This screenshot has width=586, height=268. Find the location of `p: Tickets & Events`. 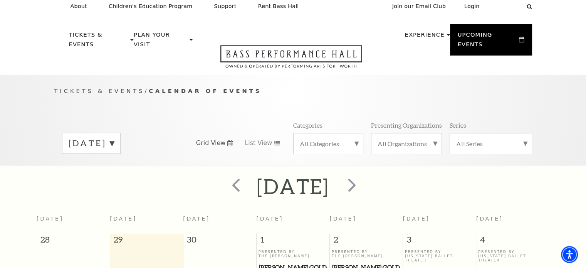

p: Tickets & Events is located at coordinates (99, 42).